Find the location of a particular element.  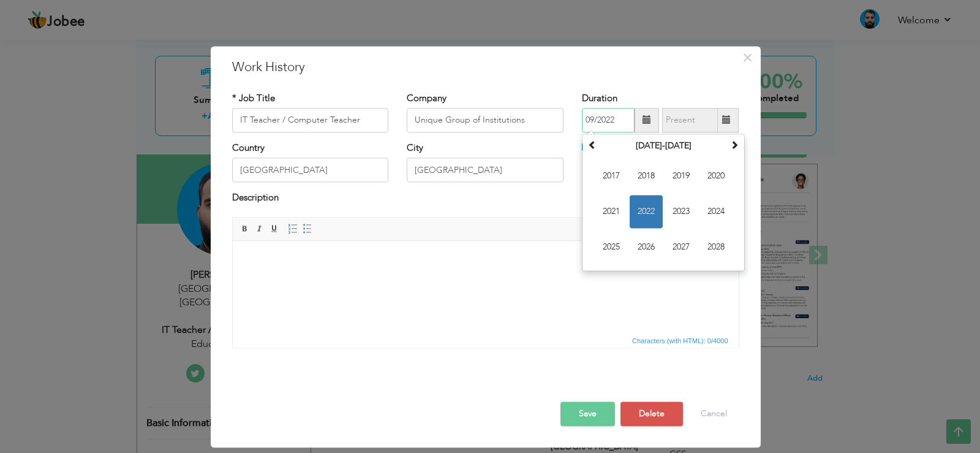

a: Underline is located at coordinates (274, 229).